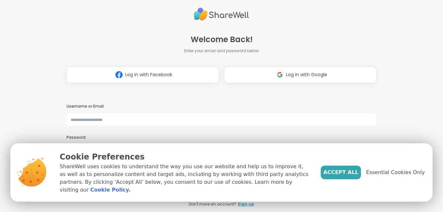  What do you see at coordinates (301, 75) in the screenshot?
I see `button: Log in with Google` at bounding box center [301, 75].